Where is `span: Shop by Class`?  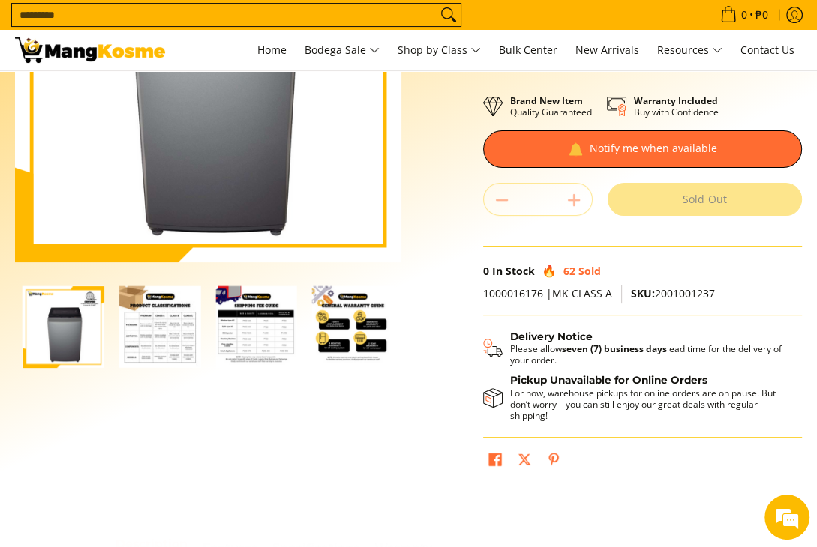
span: Shop by Class is located at coordinates (439, 50).